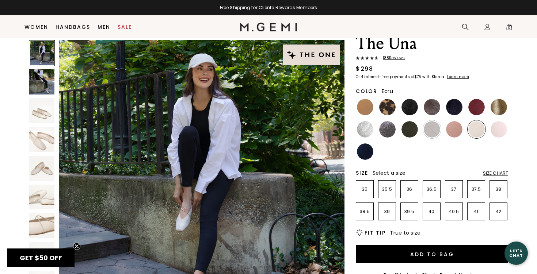  What do you see at coordinates (495, 173) in the screenshot?
I see `div: Size Chart` at bounding box center [495, 173].